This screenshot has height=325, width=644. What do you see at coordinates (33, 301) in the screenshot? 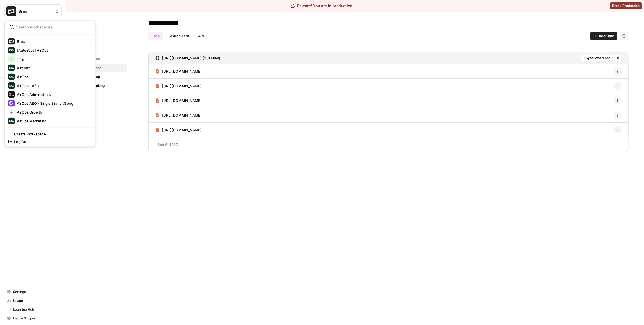
I see `a: Usage` at bounding box center [33, 301].